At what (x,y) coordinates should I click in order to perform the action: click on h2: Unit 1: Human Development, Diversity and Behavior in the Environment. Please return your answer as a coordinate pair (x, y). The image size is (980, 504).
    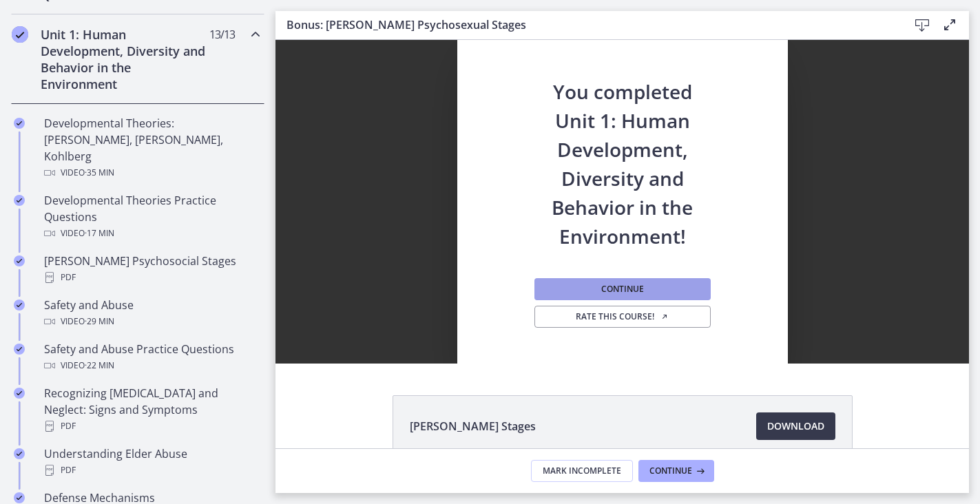
    Looking at the image, I should click on (125, 60).